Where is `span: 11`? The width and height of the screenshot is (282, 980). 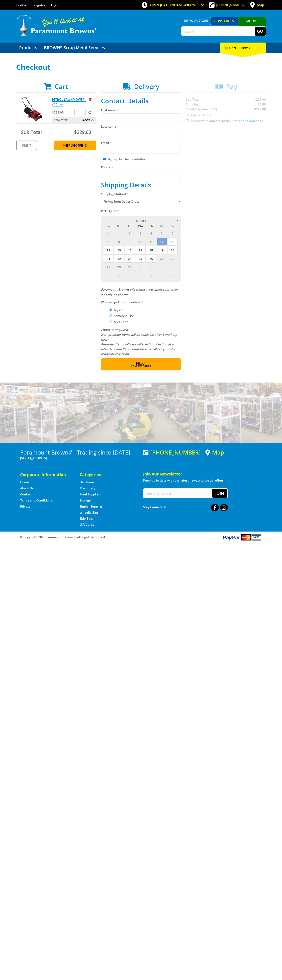 span: 11 is located at coordinates (151, 241).